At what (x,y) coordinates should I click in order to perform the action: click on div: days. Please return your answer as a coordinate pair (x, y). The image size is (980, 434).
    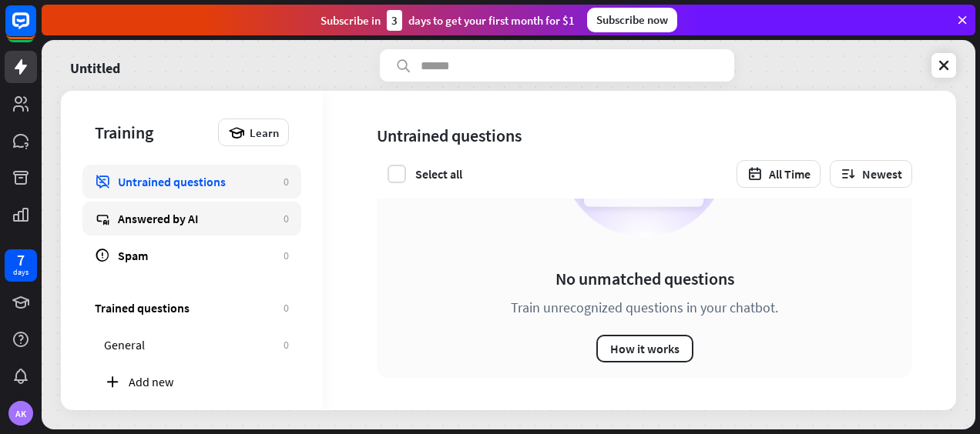
    Looking at the image, I should click on (21, 273).